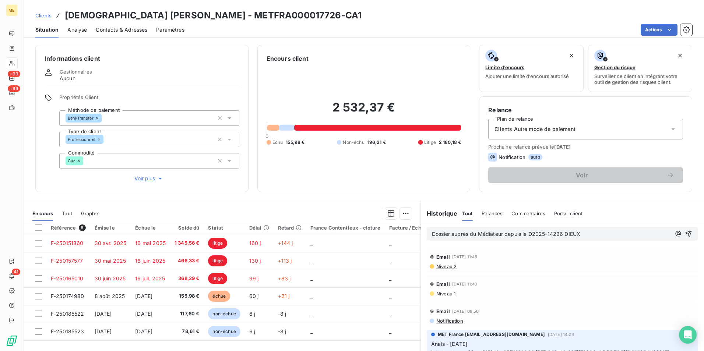 This screenshot has height=351, width=704. What do you see at coordinates (254, 296) in the screenshot?
I see `span: 60 j` at bounding box center [254, 296].